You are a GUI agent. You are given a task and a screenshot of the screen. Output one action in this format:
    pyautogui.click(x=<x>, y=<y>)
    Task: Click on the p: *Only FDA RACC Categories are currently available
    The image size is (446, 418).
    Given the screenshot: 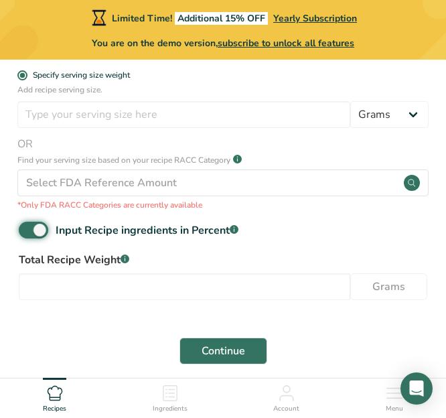 What is the action you would take?
    pyautogui.click(x=223, y=205)
    